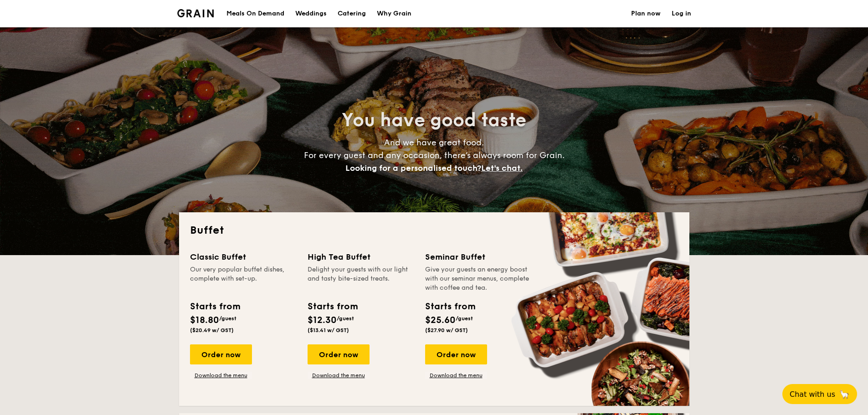 The height and width of the screenshot is (415, 868). What do you see at coordinates (361, 257) in the screenshot?
I see `div: High Tea Buffet` at bounding box center [361, 257].